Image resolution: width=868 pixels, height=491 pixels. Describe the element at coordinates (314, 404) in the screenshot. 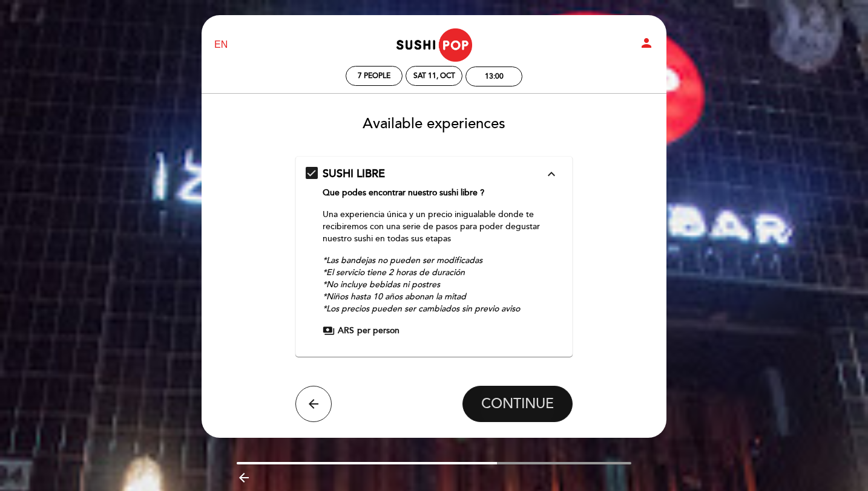

I see `i: arrow_back` at that location.